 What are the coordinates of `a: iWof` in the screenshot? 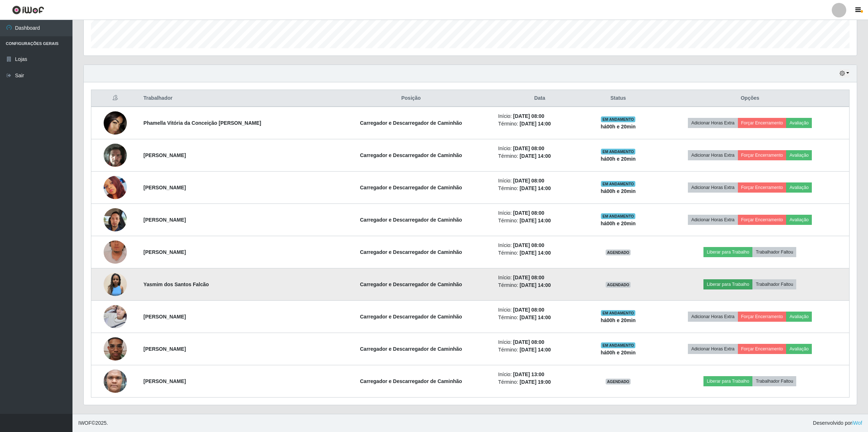 It's located at (857, 423).